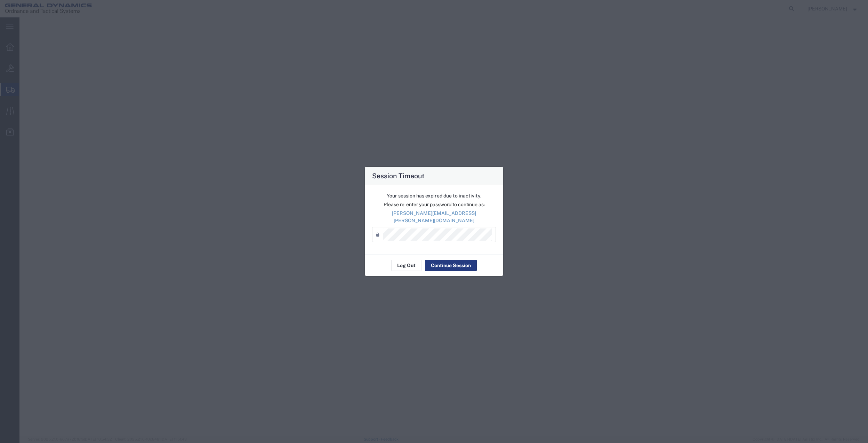 This screenshot has height=443, width=868. Describe the element at coordinates (434, 195) in the screenshot. I see `p: Your session has expired due to inactivity.` at that location.